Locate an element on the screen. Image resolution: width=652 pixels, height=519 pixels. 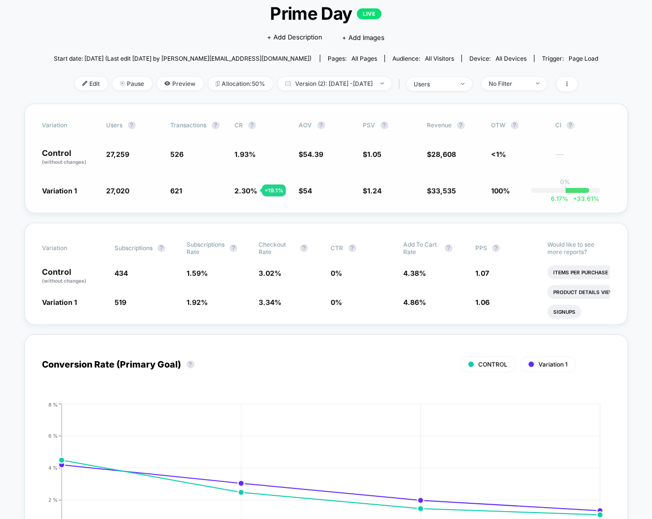
span: 1.59 % is located at coordinates (197, 273).